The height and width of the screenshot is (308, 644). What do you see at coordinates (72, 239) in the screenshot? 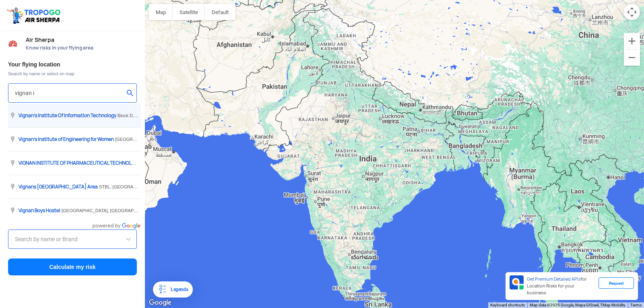
I see `input: Search by name or Brand` at bounding box center [72, 239].